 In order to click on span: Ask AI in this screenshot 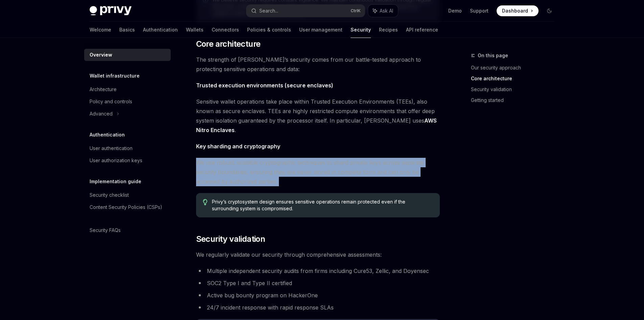, I will do `click(386, 11)`.